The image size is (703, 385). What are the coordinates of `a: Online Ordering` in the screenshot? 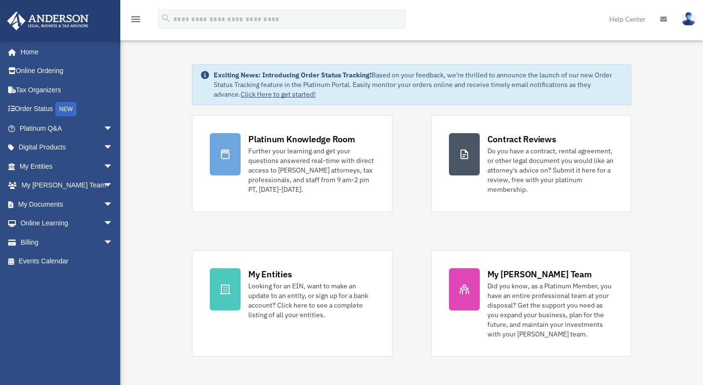 It's located at (67, 71).